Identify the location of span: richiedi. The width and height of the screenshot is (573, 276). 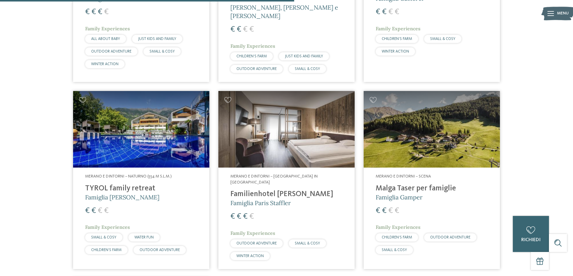
(531, 240).